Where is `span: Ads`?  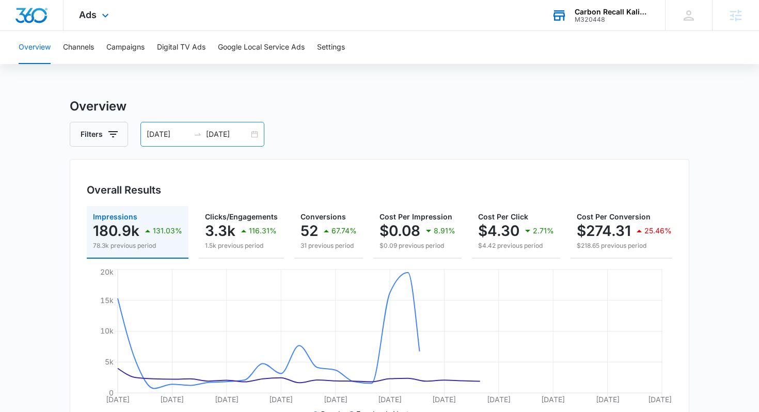
span: Ads is located at coordinates (88, 14).